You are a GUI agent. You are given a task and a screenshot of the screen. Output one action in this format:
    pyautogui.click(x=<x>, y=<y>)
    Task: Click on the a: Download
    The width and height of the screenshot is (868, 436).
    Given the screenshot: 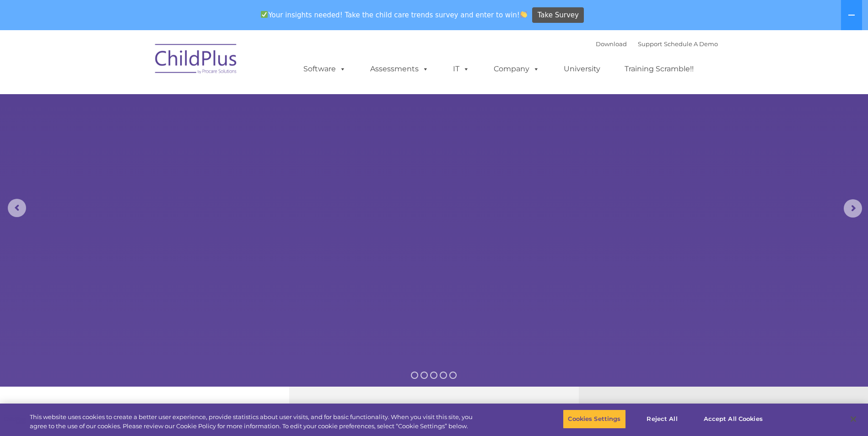 What is the action you would take?
    pyautogui.click(x=611, y=44)
    